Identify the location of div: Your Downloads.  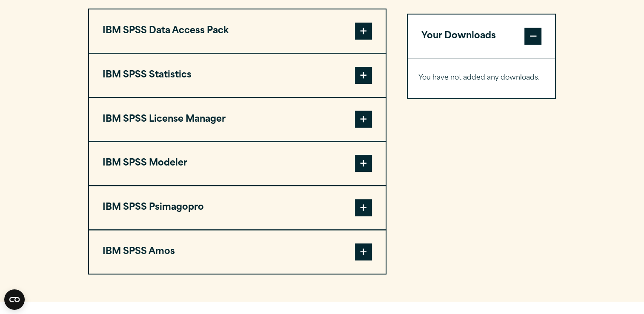
(481, 78).